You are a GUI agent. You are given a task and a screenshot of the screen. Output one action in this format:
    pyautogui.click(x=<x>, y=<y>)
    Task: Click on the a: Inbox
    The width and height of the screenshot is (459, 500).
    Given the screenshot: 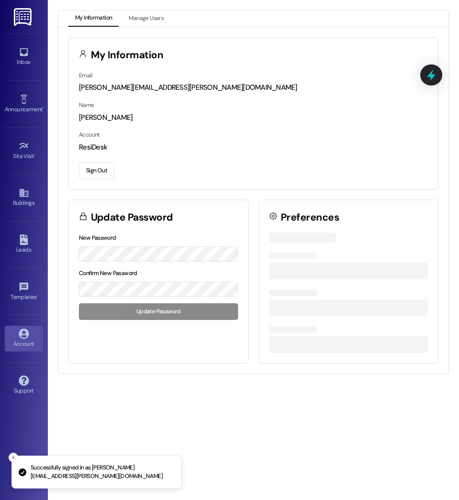 What is the action you would take?
    pyautogui.click(x=24, y=57)
    